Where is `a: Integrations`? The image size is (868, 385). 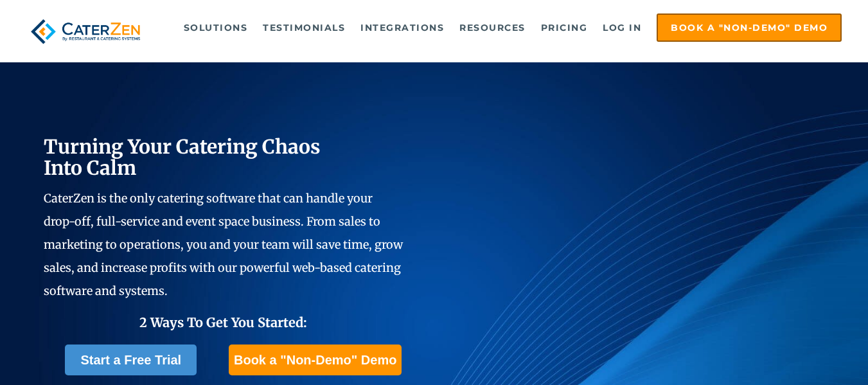
a: Integrations is located at coordinates (403, 27).